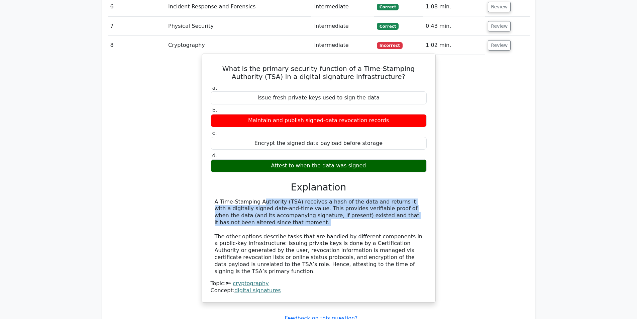 The image size is (637, 319). I want to click on td: 1:02 min., so click(454, 45).